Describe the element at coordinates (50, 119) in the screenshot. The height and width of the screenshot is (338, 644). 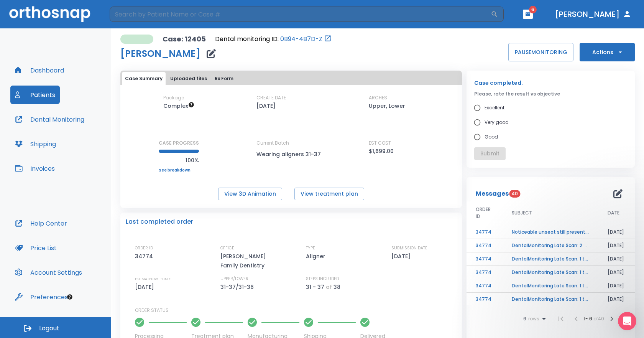
I see `a: Dental Monitoring` at that location.